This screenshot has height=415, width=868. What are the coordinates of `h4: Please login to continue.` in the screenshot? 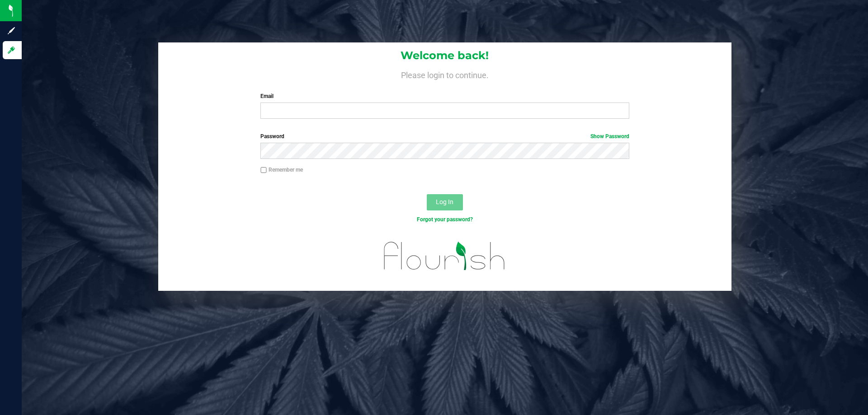 It's located at (445, 74).